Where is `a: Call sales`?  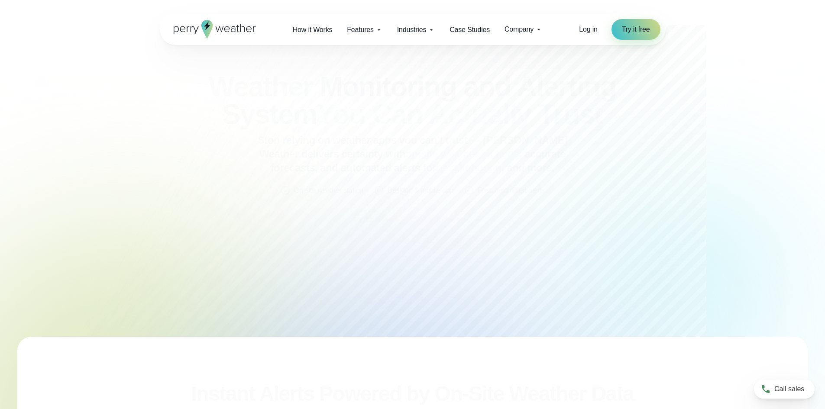 a: Call sales is located at coordinates (784, 389).